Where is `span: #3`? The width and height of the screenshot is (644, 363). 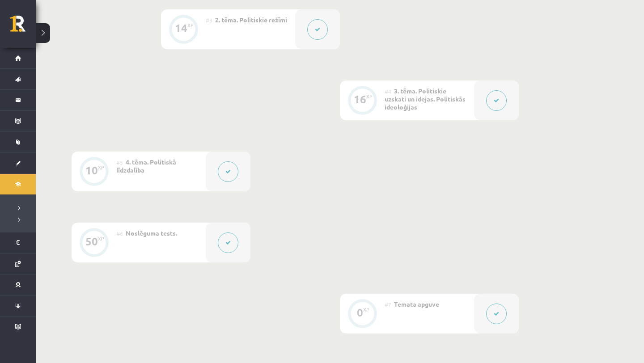 span: #3 is located at coordinates (209, 20).